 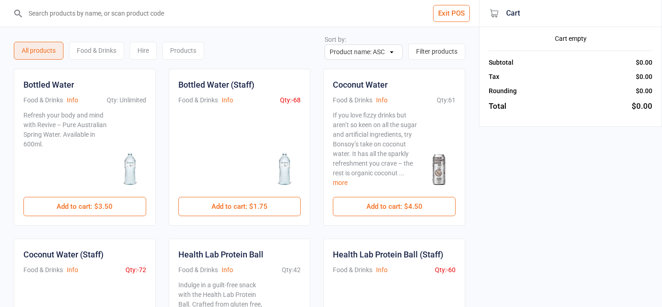 I want to click on div: Qty: Unlimited, so click(x=126, y=100).